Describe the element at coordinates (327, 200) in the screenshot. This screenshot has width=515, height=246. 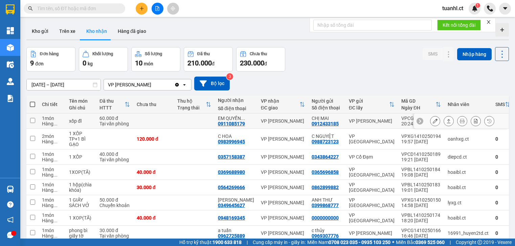
I see `div: ANH THƯ` at that location.